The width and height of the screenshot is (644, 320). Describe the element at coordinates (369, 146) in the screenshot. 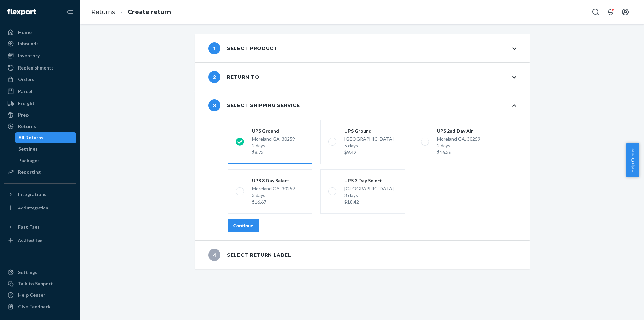

I see `div: 5 days` at that location.